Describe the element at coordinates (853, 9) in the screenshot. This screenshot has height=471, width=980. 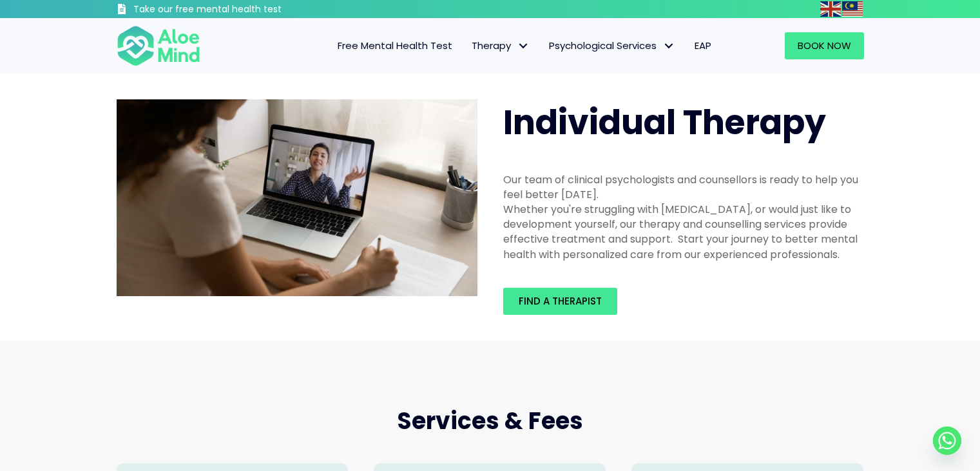
I see `img: ms` at that location.